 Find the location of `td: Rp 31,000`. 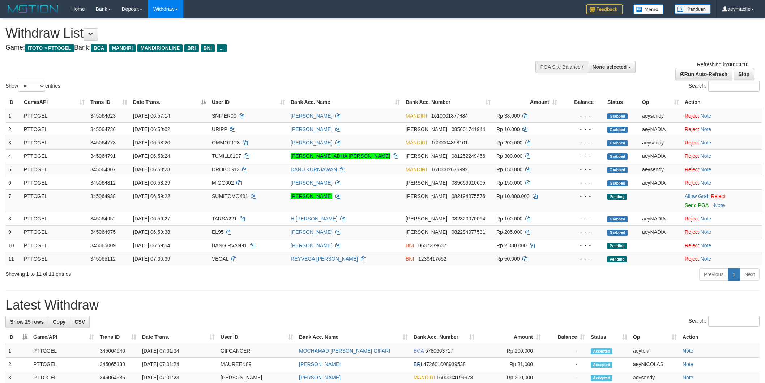

td: Rp 31,000 is located at coordinates (511, 364).